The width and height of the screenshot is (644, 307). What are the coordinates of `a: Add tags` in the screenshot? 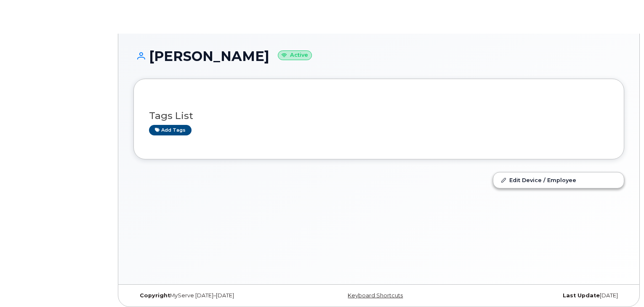 It's located at (170, 130).